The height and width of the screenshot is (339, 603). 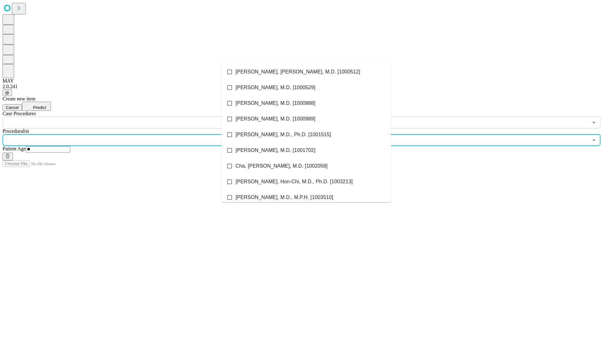 I want to click on span: Predict, so click(x=39, y=107).